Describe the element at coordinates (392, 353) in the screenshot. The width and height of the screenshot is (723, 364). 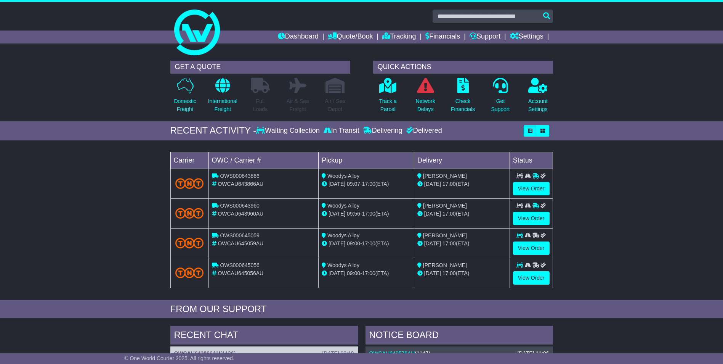
I see `a: OWCAU640576AU` at that location.